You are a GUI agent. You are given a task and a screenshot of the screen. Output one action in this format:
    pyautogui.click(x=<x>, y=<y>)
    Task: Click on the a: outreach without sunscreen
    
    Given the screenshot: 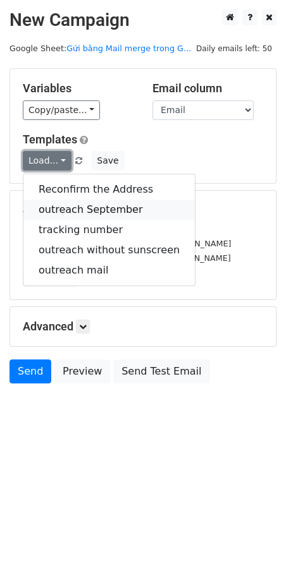 What is the action you would take?
    pyautogui.click(x=109, y=250)
    